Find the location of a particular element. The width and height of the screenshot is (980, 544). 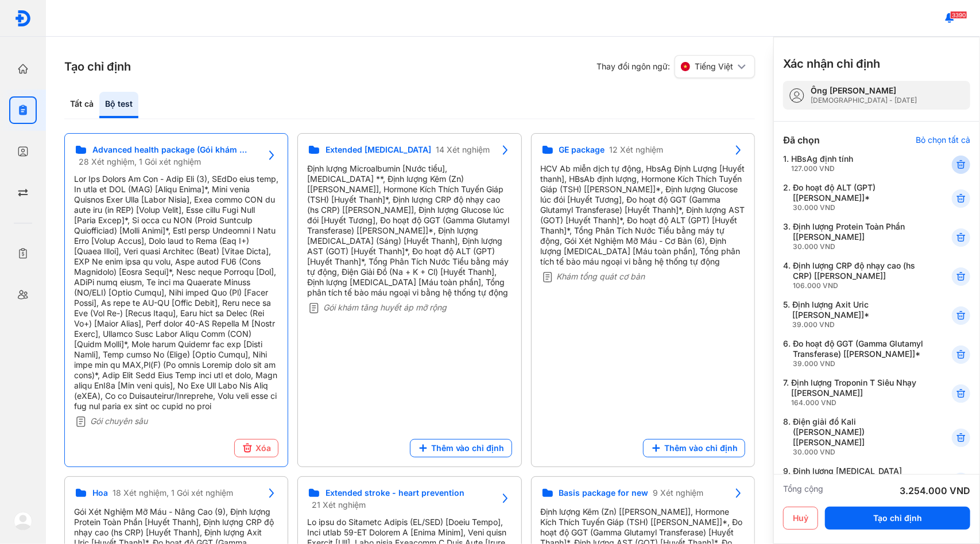

span: GE package is located at coordinates (582, 150).